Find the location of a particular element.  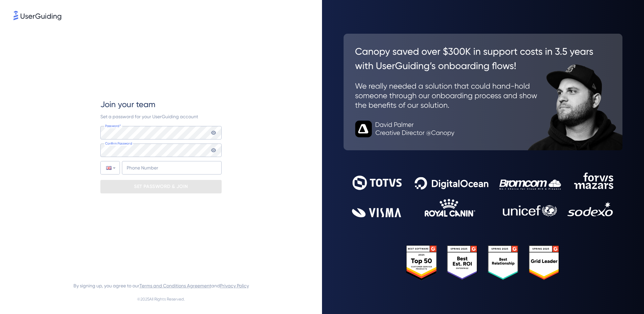

img: 9302ce2ac39453076f5bc0f2f2ca889b.svg is located at coordinates (483, 195).